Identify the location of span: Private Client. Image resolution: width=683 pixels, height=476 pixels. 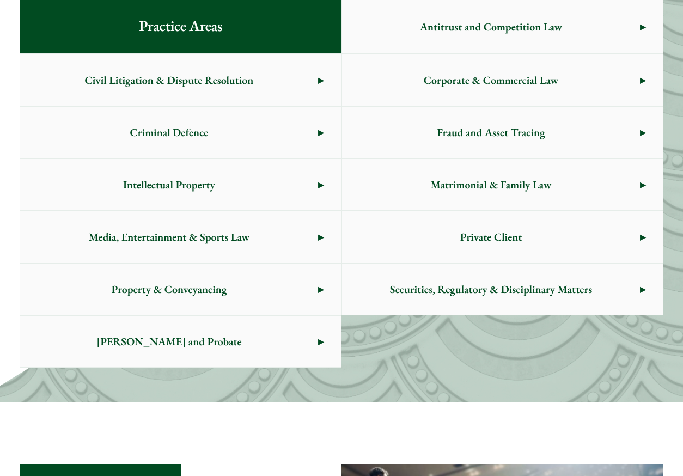
(491, 237).